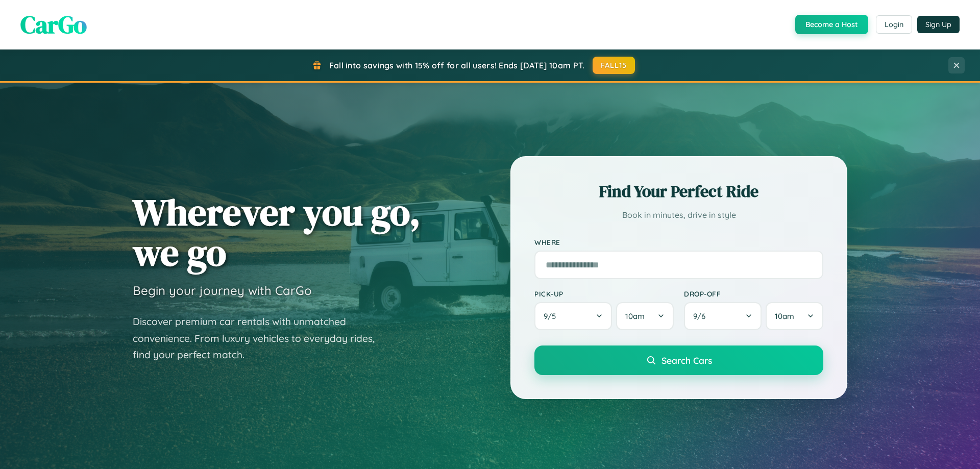  What do you see at coordinates (552, 316) in the screenshot?
I see `span: 9 / 5` at bounding box center [552, 316].